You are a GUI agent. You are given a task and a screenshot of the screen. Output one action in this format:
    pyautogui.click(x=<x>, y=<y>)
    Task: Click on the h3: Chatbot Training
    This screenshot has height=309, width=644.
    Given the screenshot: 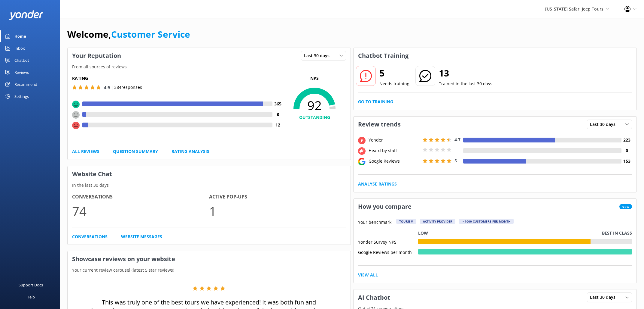 What is the action you would take?
    pyautogui.click(x=383, y=56)
    